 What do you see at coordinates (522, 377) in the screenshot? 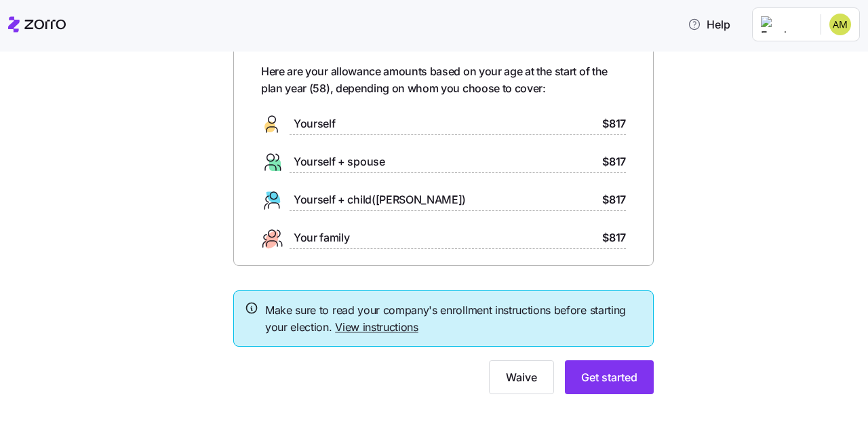
I see `button: Waive` at bounding box center [522, 377].